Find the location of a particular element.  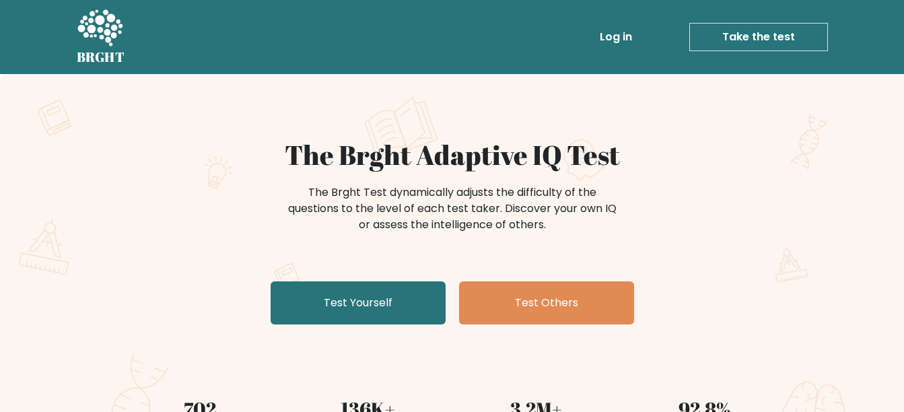

a: BRGHT is located at coordinates (101, 37).